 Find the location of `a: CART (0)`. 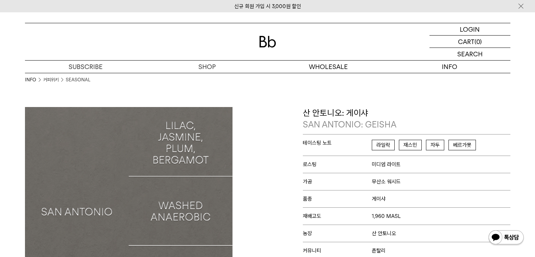

a: CART (0) is located at coordinates (470, 42).